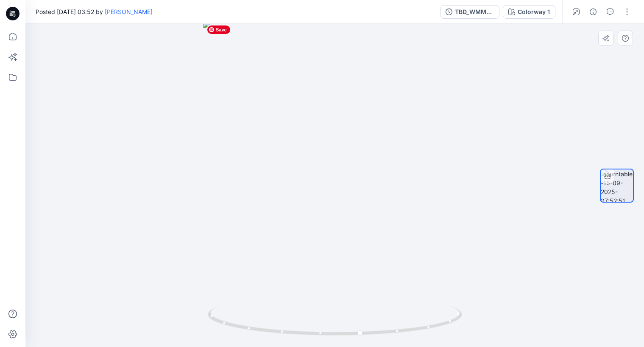 The width and height of the screenshot is (644, 347). What do you see at coordinates (617, 186) in the screenshot?
I see `img: turntable-15-09-2025-07:52:51` at bounding box center [617, 186].